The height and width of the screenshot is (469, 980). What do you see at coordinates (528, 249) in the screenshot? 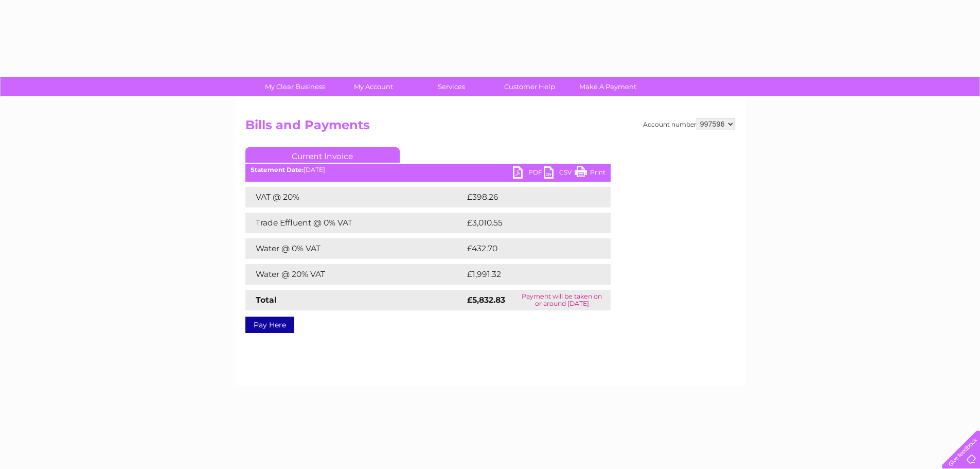
I see `td: £432.70` at bounding box center [528, 249].